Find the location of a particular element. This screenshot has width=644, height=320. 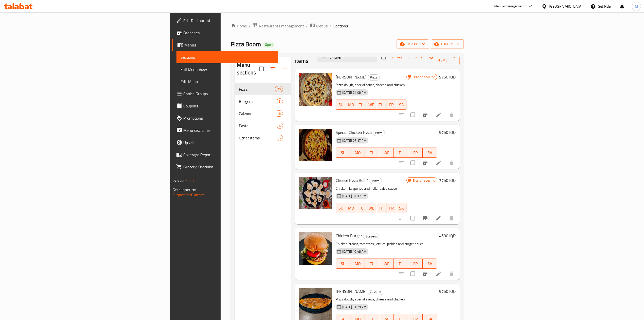

span: Get support on: is located at coordinates (184, 190).